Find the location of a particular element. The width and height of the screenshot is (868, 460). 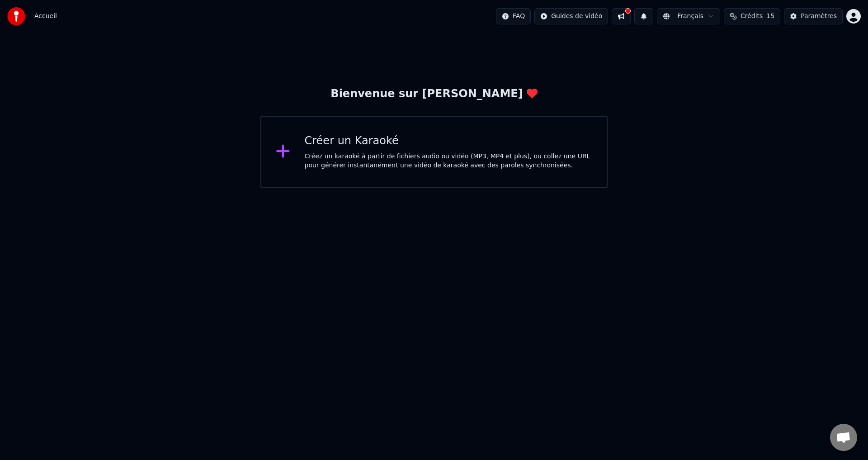

span: 15 is located at coordinates (770, 17).